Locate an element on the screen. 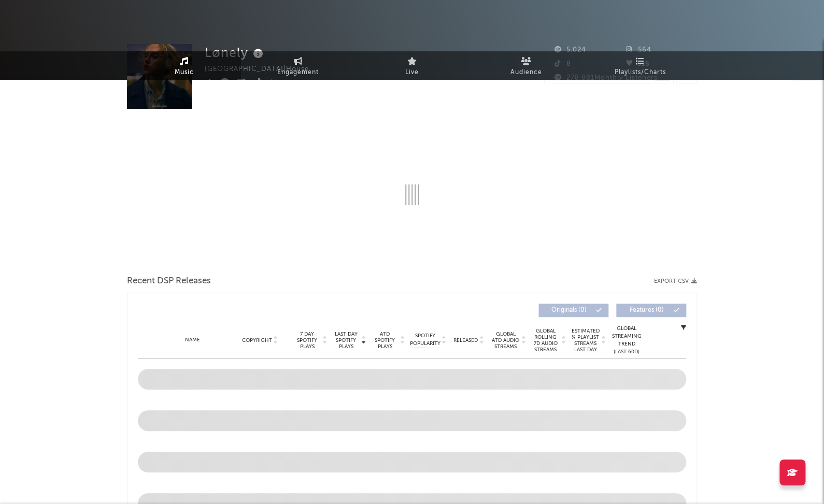 The image size is (824, 504). a: Audience is located at coordinates (526, 66).